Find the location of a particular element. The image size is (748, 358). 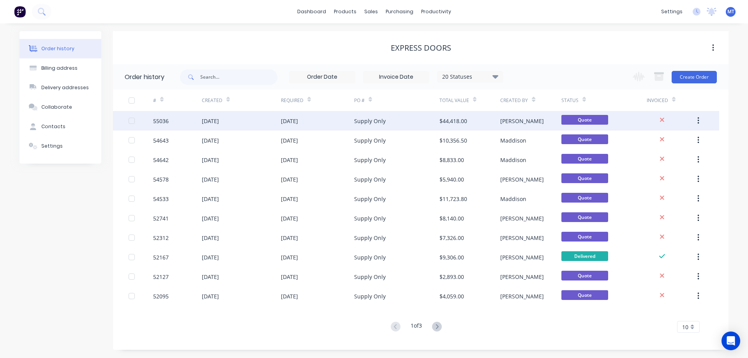

button: Settings is located at coordinates (60, 146).